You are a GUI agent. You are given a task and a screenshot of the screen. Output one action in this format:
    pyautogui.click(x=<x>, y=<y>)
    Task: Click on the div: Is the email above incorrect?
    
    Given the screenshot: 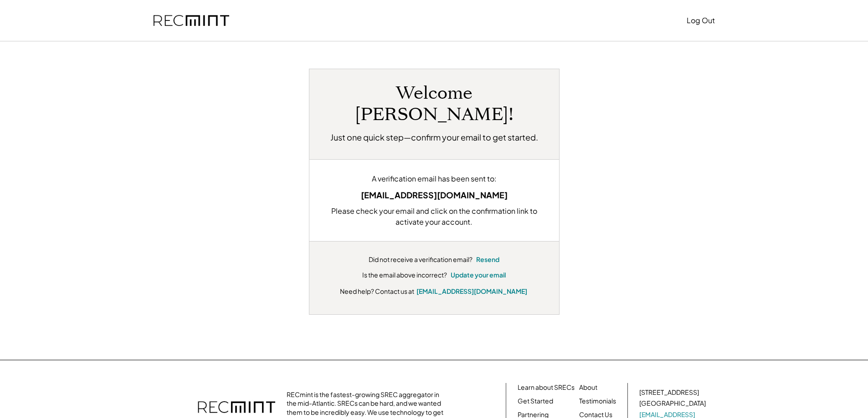 What is the action you would take?
    pyautogui.click(x=404, y=275)
    